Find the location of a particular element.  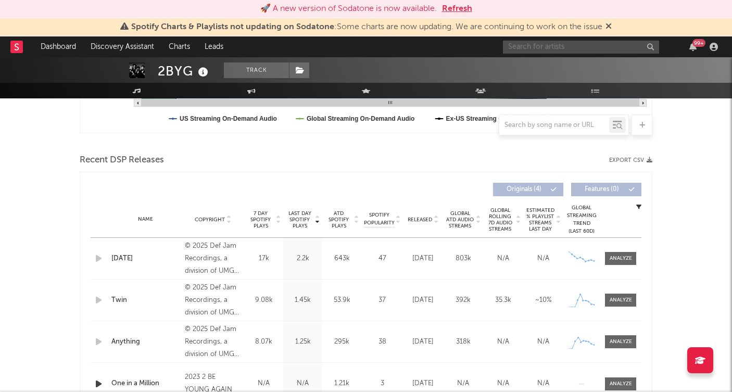

div: 9.08k is located at coordinates (263, 300).